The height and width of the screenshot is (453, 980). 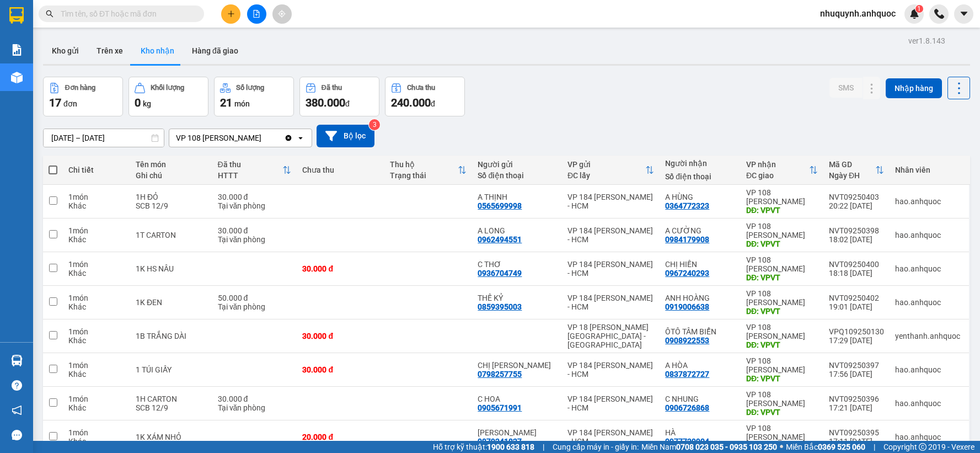 What do you see at coordinates (80, 88) in the screenshot?
I see `div: Đơn hàng` at bounding box center [80, 88].